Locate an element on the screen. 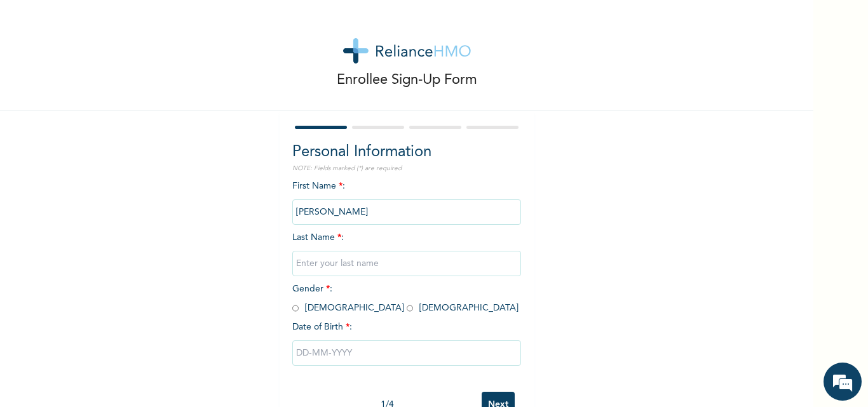  span: Conversation is located at coordinates (66, 367).